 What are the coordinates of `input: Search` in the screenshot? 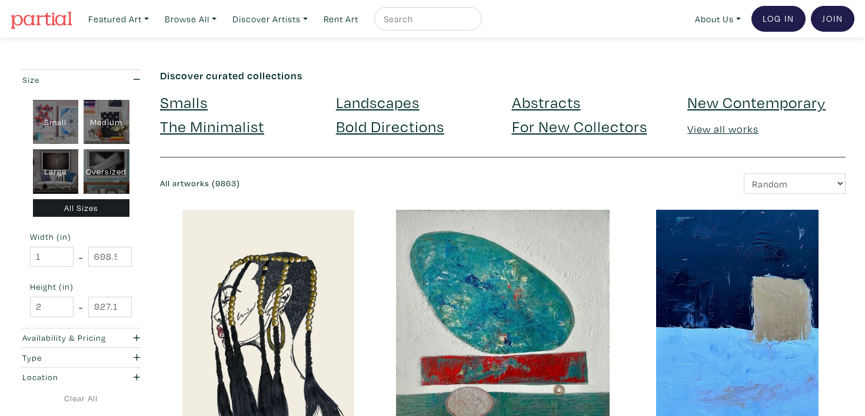 It's located at (426, 19).